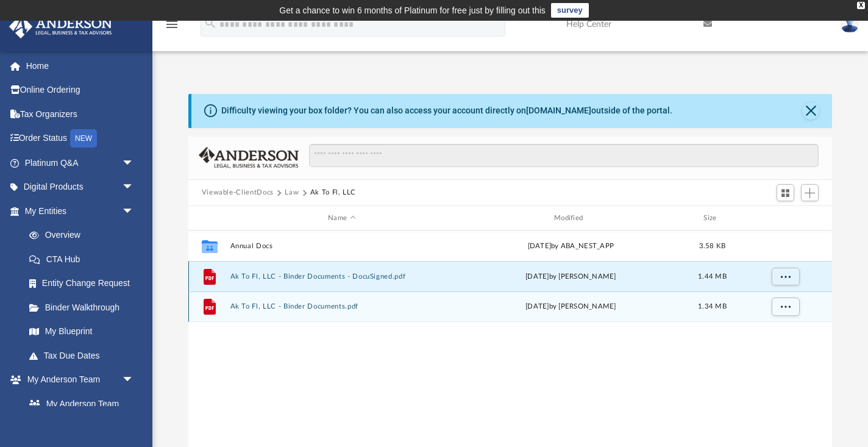 Image resolution: width=868 pixels, height=447 pixels. What do you see at coordinates (712, 218) in the screenshot?
I see `div: Size` at bounding box center [712, 218].